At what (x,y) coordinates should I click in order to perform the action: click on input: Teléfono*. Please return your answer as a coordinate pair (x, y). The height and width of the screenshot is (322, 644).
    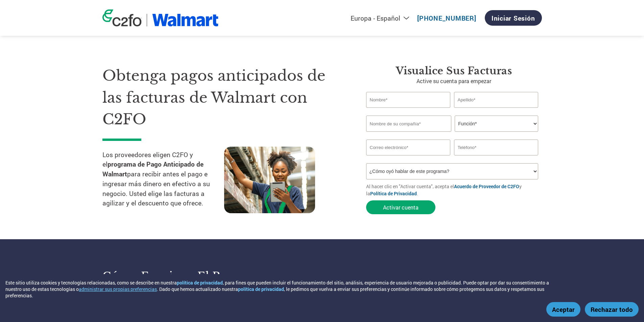
    Looking at the image, I should click on (496, 148).